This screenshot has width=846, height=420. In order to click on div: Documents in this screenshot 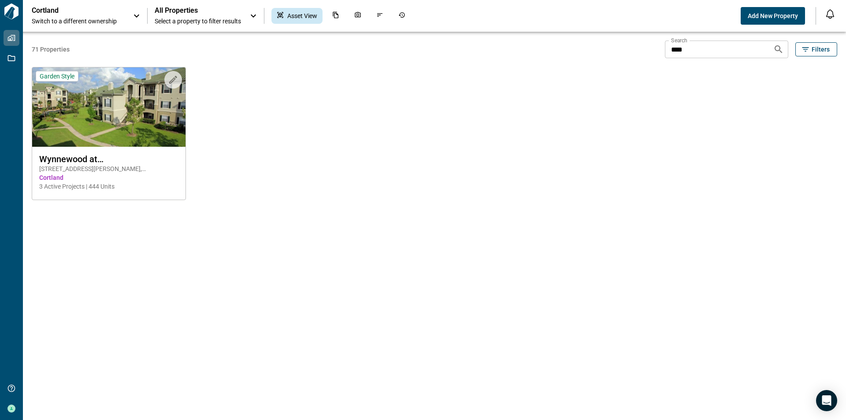, I will do `click(336, 16)`.